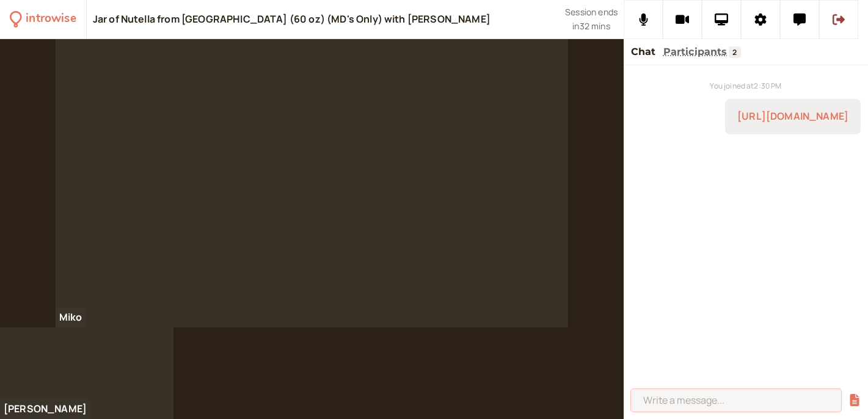 Image resolution: width=868 pixels, height=419 pixels. Describe the element at coordinates (591, 13) in the screenshot. I see `span: Session ends` at that location.